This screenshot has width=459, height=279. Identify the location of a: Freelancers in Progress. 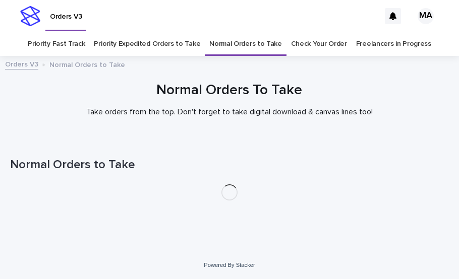
(393, 44).